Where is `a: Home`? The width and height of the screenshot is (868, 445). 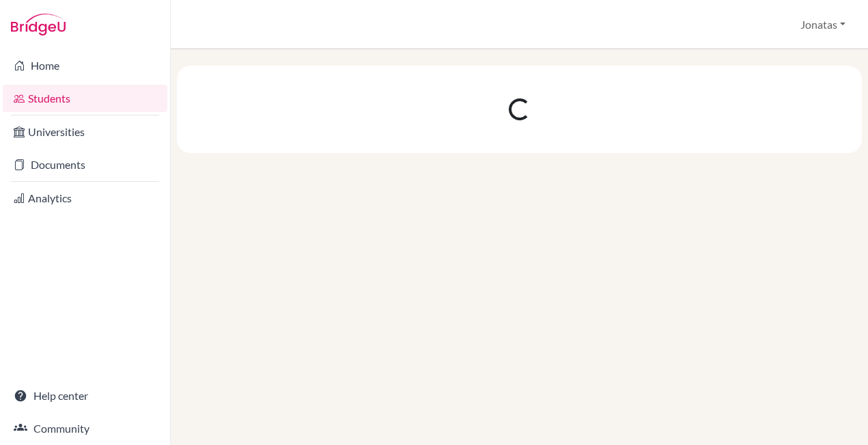
a: Home is located at coordinates (85, 66).